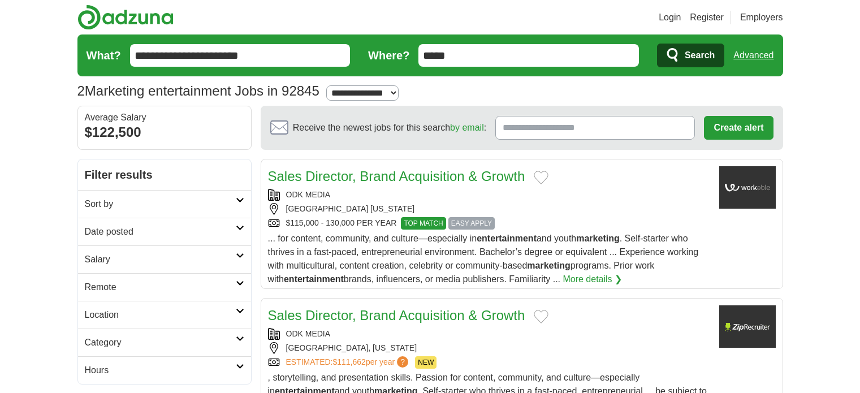 This screenshot has height=393, width=860. I want to click on span: Search, so click(699, 55).